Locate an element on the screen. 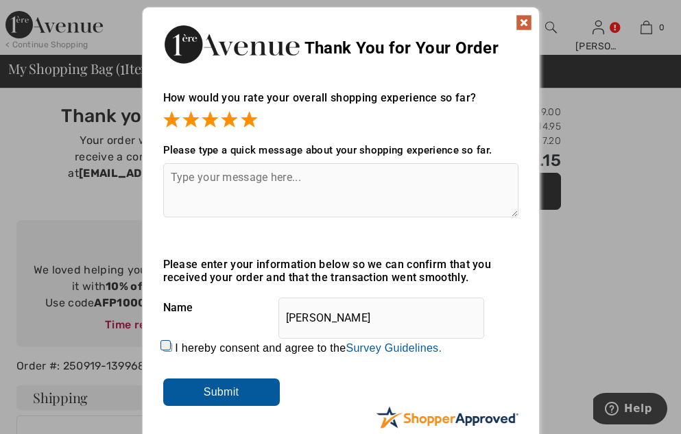 This screenshot has width=681, height=434. a: Survey Guidelines. is located at coordinates (393, 347).